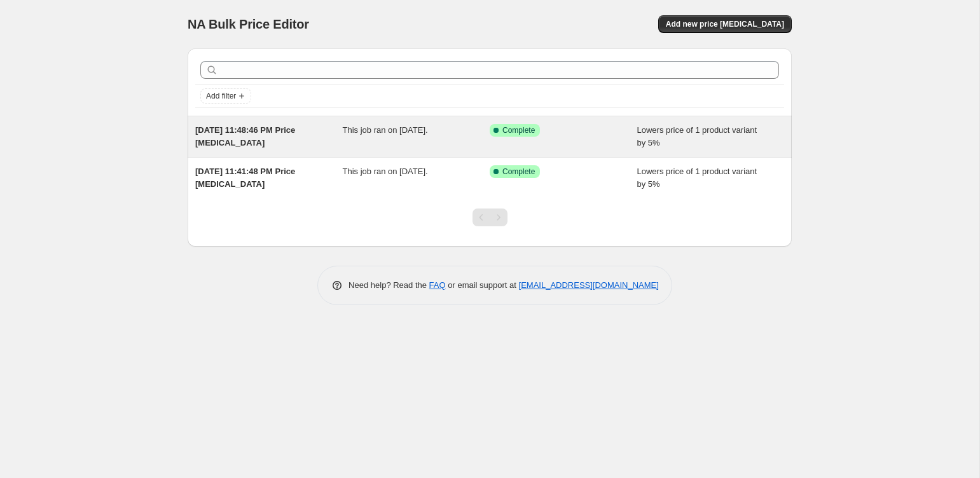 The image size is (980, 478). Describe the element at coordinates (226, 96) in the screenshot. I see `button: Add filter` at that location.